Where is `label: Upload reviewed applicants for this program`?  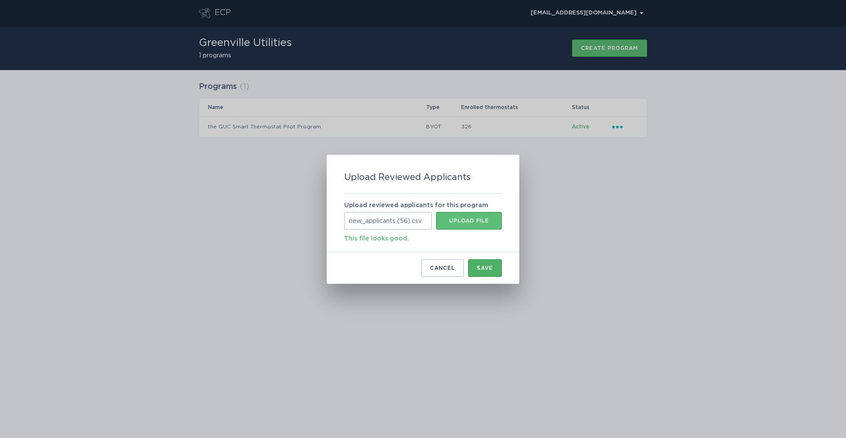 label: Upload reviewed applicants for this program is located at coordinates (416, 205).